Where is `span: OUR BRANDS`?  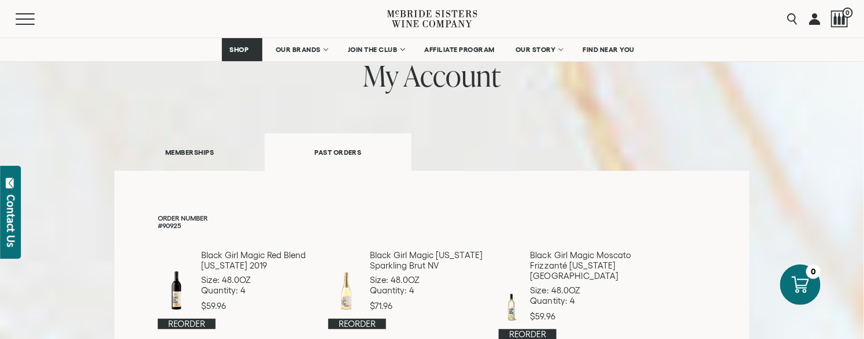 span: OUR BRANDS is located at coordinates (298, 50).